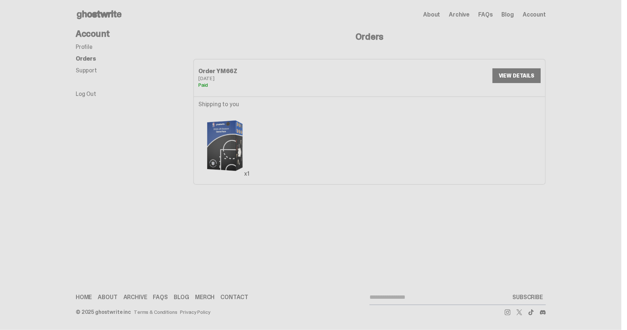  I want to click on a: Account, so click(534, 15).